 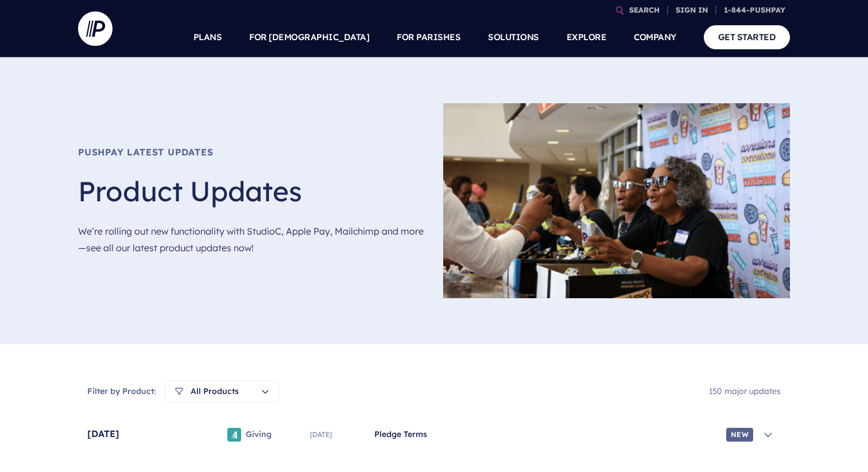 What do you see at coordinates (547, 435) in the screenshot?
I see `span: Pledge Terms` at bounding box center [547, 435].